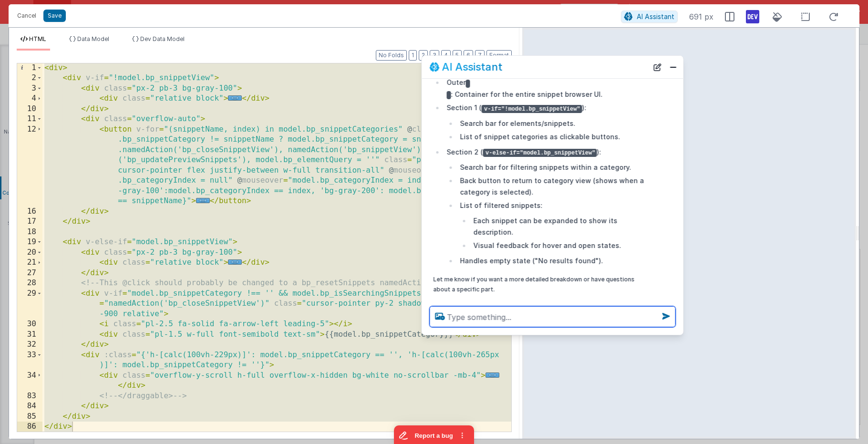 This screenshot has width=868, height=444. What do you see at coordinates (29, 222) in the screenshot?
I see `div: 17` at bounding box center [29, 222].